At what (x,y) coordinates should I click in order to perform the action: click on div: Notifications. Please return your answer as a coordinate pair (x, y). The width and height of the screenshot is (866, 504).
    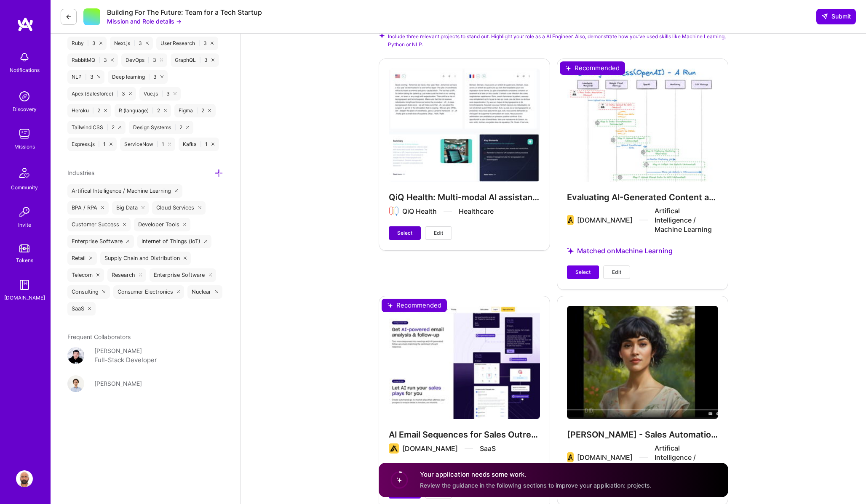
    Looking at the image, I should click on (25, 70).